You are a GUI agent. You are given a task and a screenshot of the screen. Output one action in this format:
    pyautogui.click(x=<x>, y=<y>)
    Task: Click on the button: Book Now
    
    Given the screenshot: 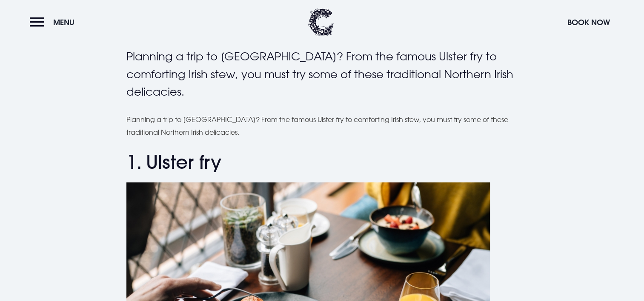 What is the action you would take?
    pyautogui.click(x=588, y=22)
    